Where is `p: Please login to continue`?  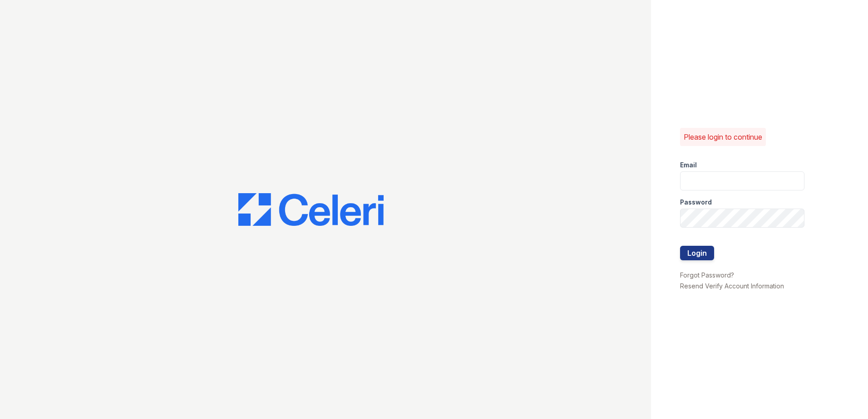 p: Please login to continue is located at coordinates (723, 137).